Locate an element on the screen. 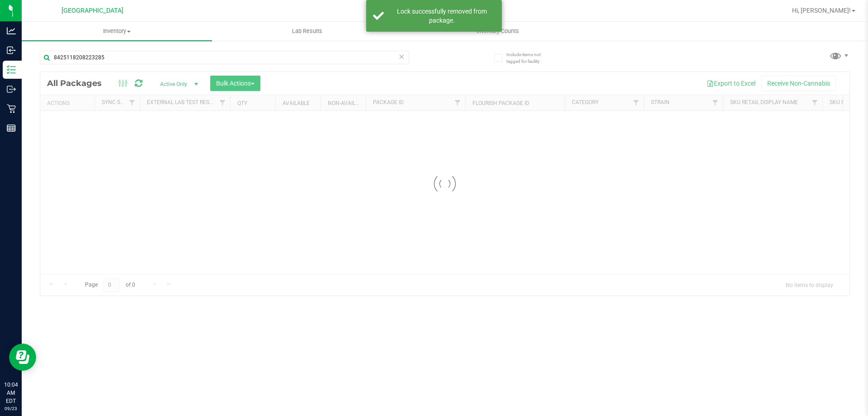  inline-svg: Outbound is located at coordinates (11, 89).